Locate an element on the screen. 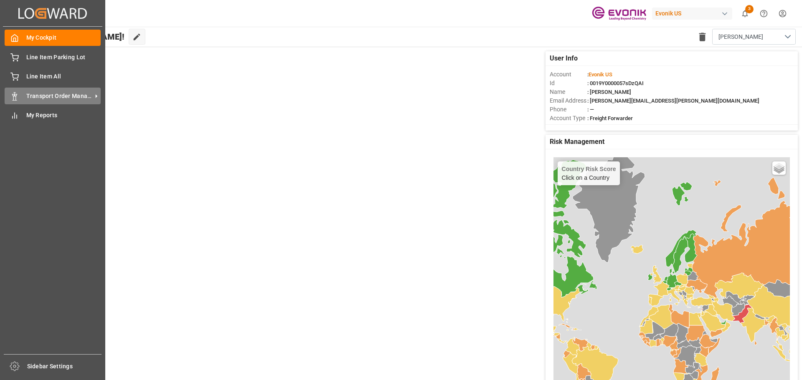  span: Phone is located at coordinates (568, 109).